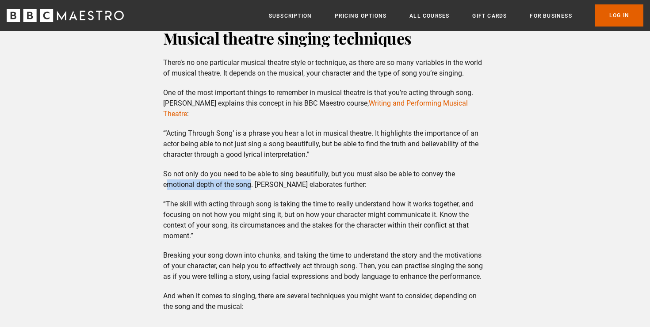 The height and width of the screenshot is (327, 650). Describe the element at coordinates (65, 15) in the screenshot. I see `svg: BBC Maestro` at that location.